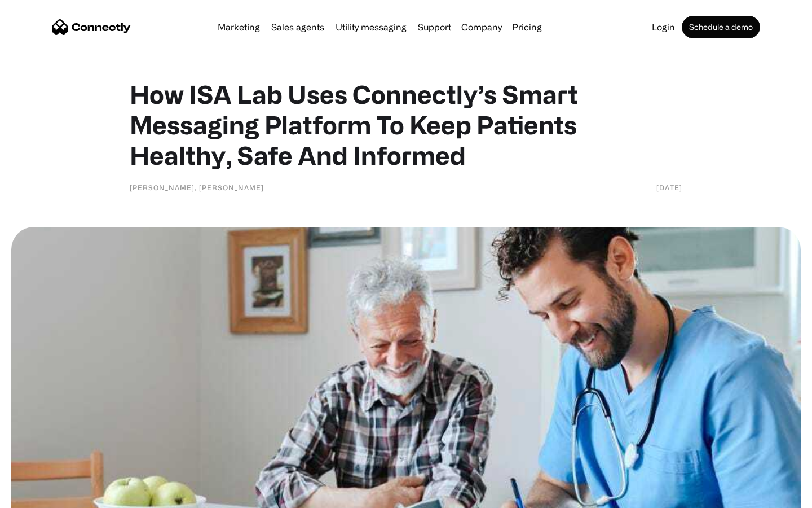 Image resolution: width=812 pixels, height=508 pixels. What do you see at coordinates (434, 27) in the screenshot?
I see `a: Support` at bounding box center [434, 27].